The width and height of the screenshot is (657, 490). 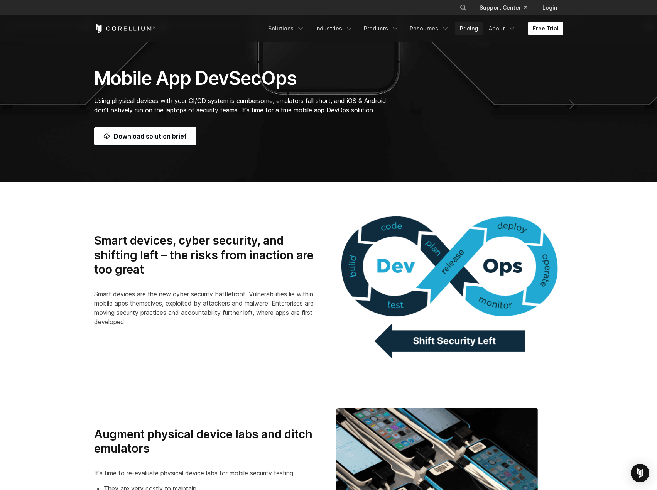 I want to click on h3: Augment physical device labs and ditch emulators, so click(x=208, y=442).